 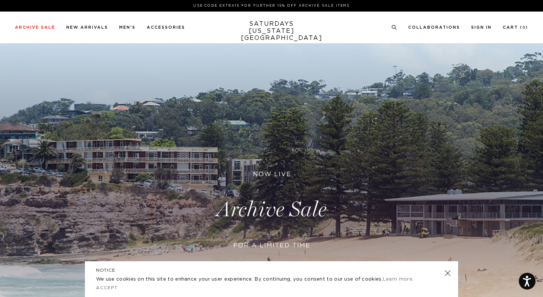 I want to click on a: Men's, so click(x=127, y=27).